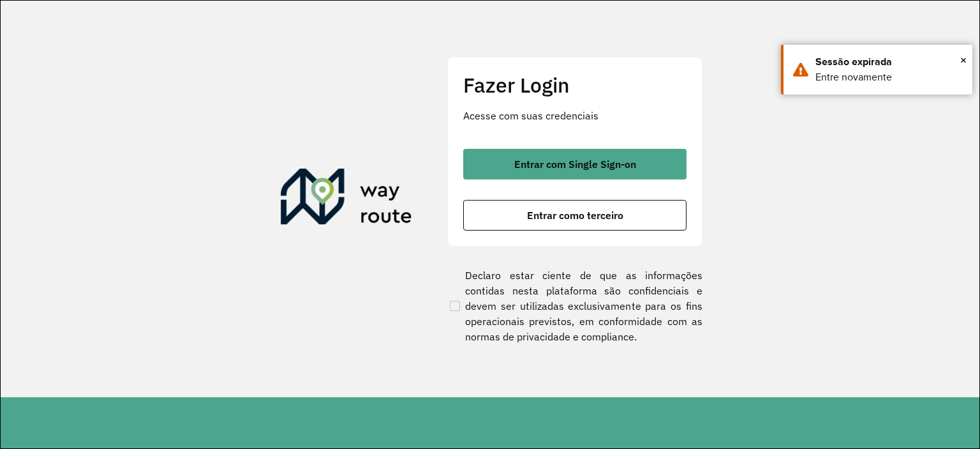 The height and width of the screenshot is (449, 980). What do you see at coordinates (575, 116) in the screenshot?
I see `p: Acesse com suas credenciais` at bounding box center [575, 116].